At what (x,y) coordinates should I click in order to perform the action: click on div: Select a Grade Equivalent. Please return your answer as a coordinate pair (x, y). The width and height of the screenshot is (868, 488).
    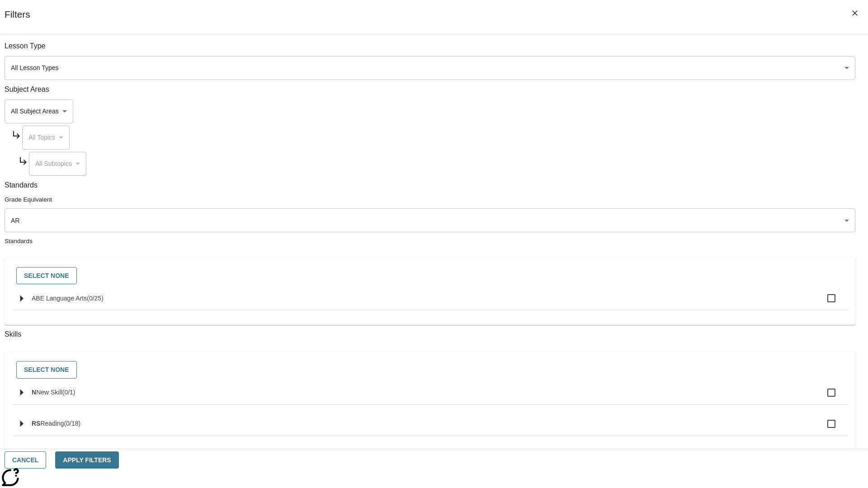
    Looking at the image, I should click on (430, 220).